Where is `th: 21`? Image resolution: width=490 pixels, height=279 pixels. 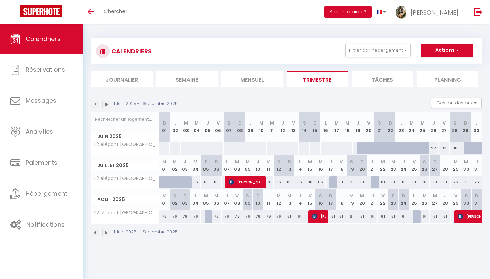
th: 21 is located at coordinates (380, 127).